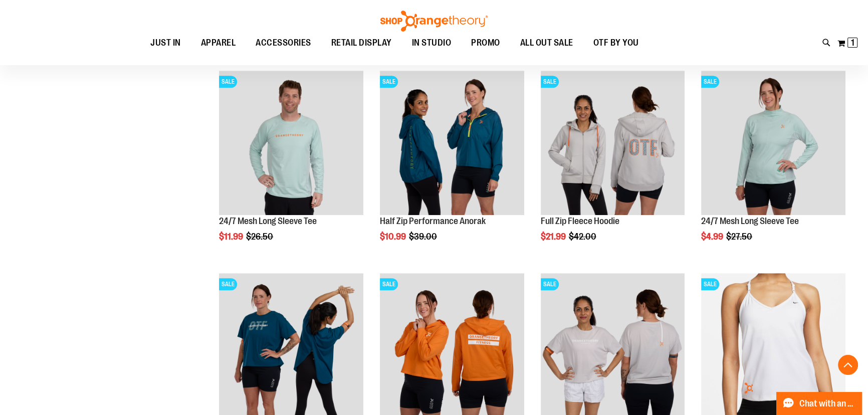 Image resolution: width=868 pixels, height=415 pixels. I want to click on span: $39.00, so click(424, 236).